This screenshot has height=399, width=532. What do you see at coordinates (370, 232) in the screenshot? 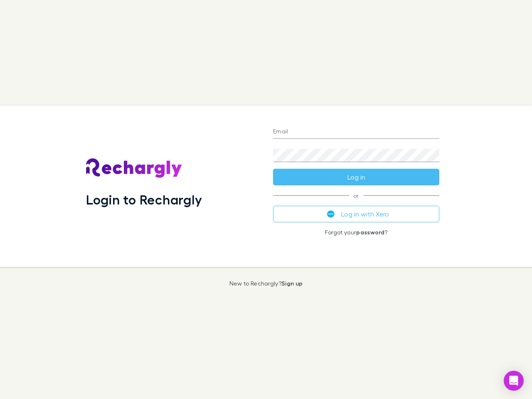
I see `a: password` at bounding box center [370, 232].